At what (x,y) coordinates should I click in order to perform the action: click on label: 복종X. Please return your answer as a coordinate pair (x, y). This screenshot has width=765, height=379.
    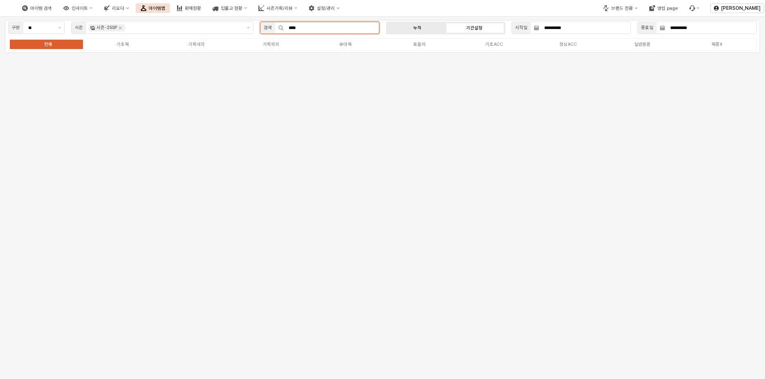
    Looking at the image, I should click on (717, 44).